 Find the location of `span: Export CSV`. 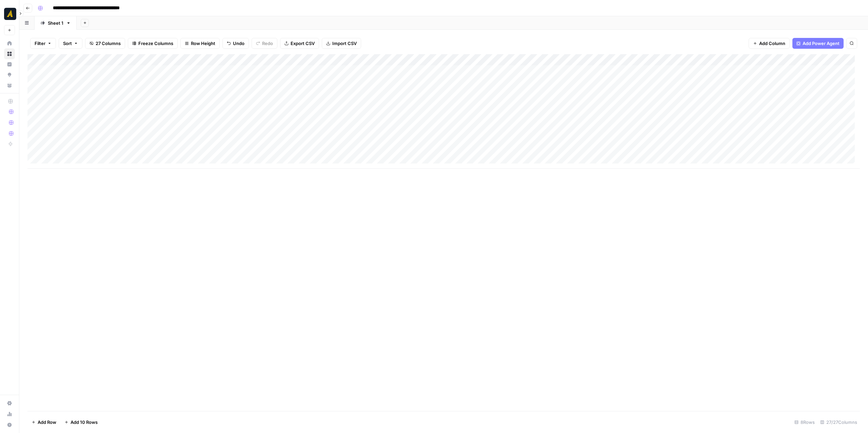

span: Export CSV is located at coordinates (302, 43).